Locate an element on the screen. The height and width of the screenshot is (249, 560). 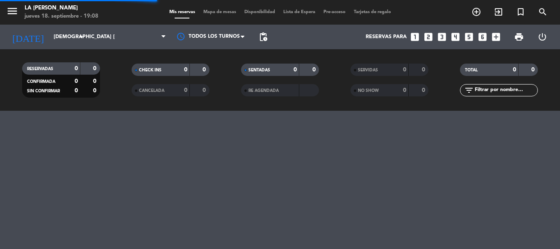
i: add_circle_outline is located at coordinates (476, 12).